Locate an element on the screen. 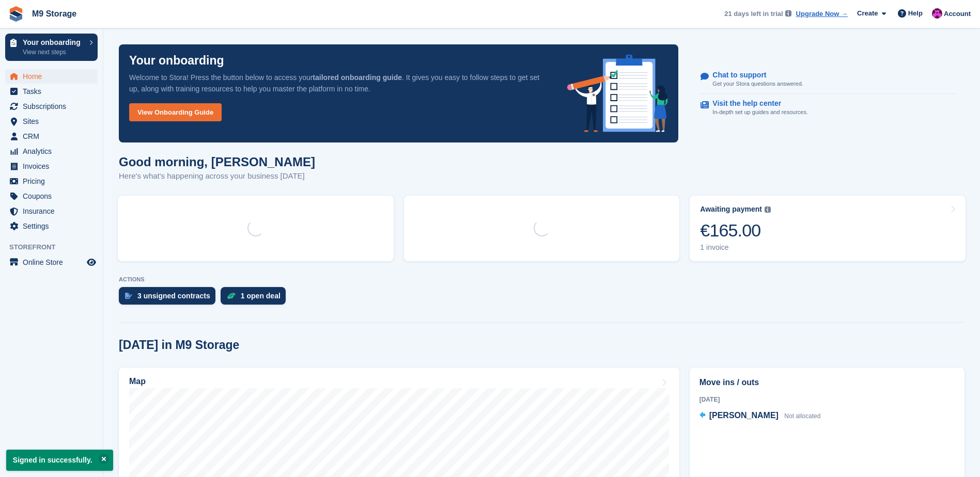 The height and width of the screenshot is (477, 980). img: stora-icon-8386f47178a22dfd0bd8f6a31ec36ba5ce8667c1dd55bd0f319d3a0aa187defe.svg is located at coordinates (16, 14).